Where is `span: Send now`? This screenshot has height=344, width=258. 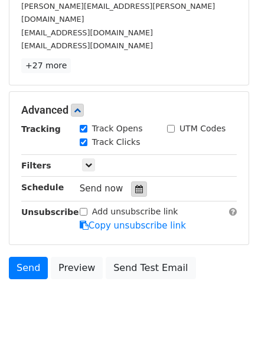
span: Send now is located at coordinates (101, 189).